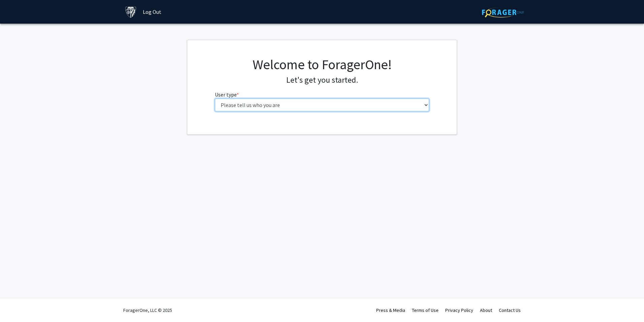  I want to click on img: Johns Hopkins University Logo, so click(130, 12).